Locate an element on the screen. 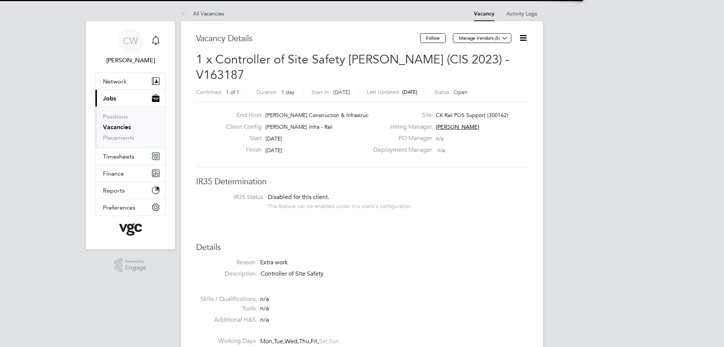 The image size is (724, 347). button: Manage Vendors (5) is located at coordinates (482, 38).